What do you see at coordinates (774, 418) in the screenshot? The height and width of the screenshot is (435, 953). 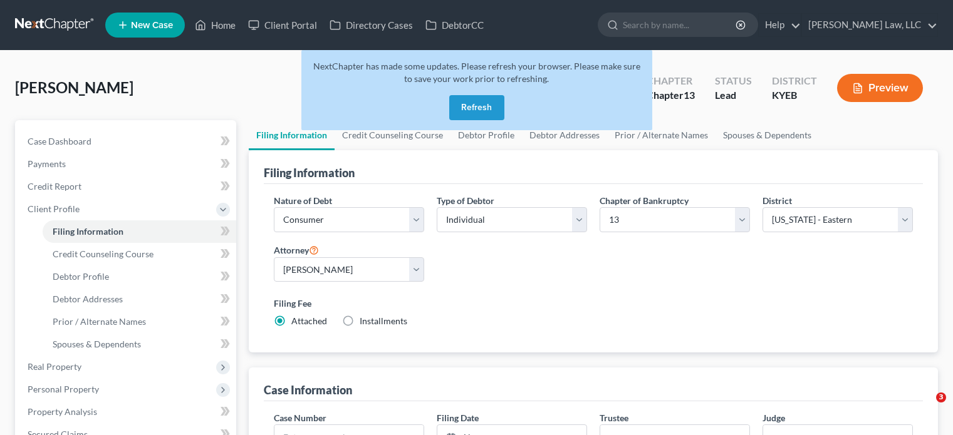 I see `label: Judge` at bounding box center [774, 418].